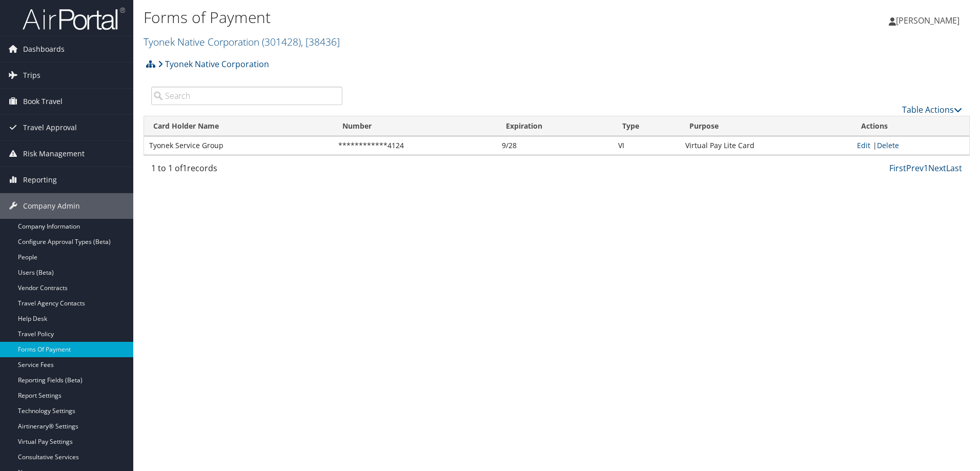 Image resolution: width=980 pixels, height=471 pixels. Describe the element at coordinates (184, 168) in the screenshot. I see `span: 1` at that location.